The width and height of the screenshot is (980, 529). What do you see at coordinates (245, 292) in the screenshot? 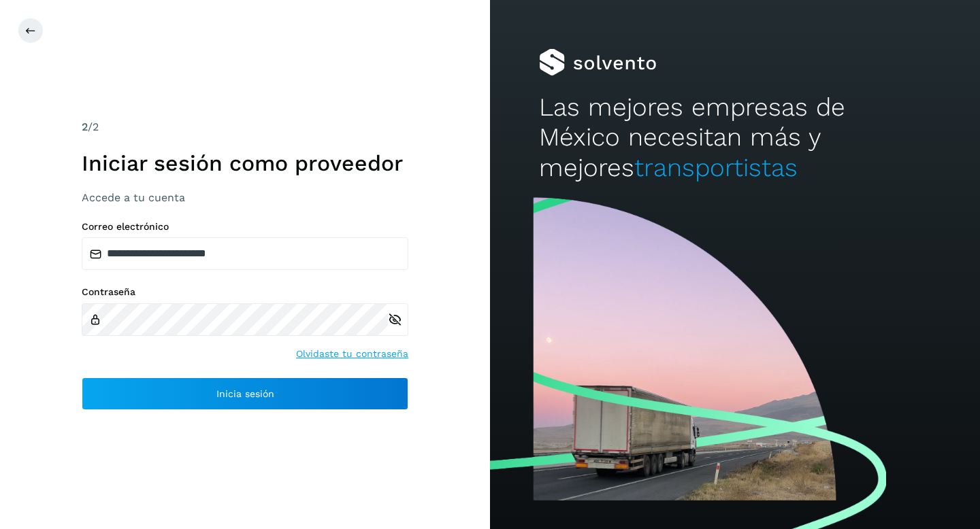
I see `label: Contraseña` at bounding box center [245, 292].